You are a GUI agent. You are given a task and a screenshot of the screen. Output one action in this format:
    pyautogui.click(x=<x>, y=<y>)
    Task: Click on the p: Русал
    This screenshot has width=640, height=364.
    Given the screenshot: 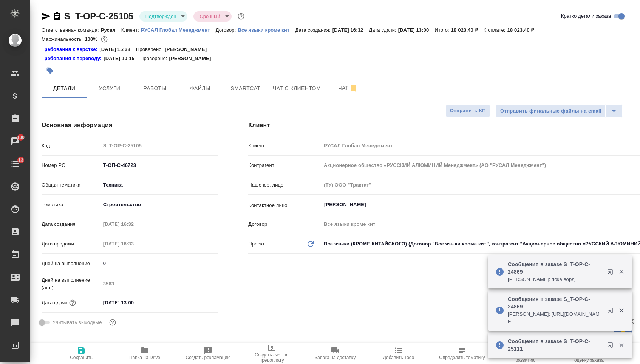 What is the action you would take?
    pyautogui.click(x=111, y=30)
    